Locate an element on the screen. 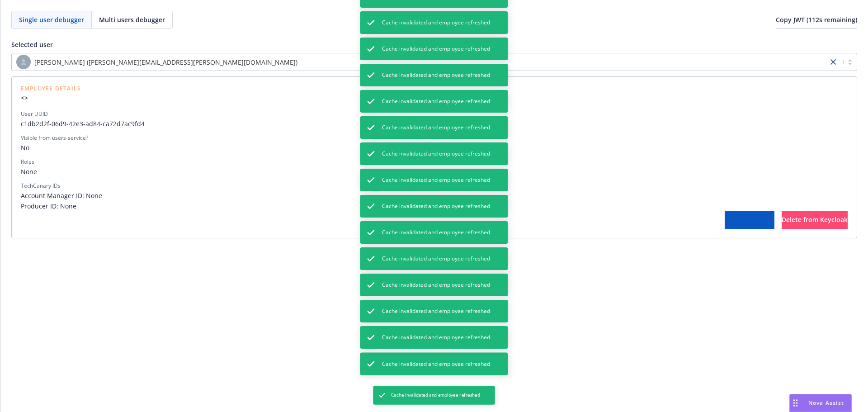 This screenshot has height=412, width=868. button: Copy JWT (112s remaining) is located at coordinates (817, 20).